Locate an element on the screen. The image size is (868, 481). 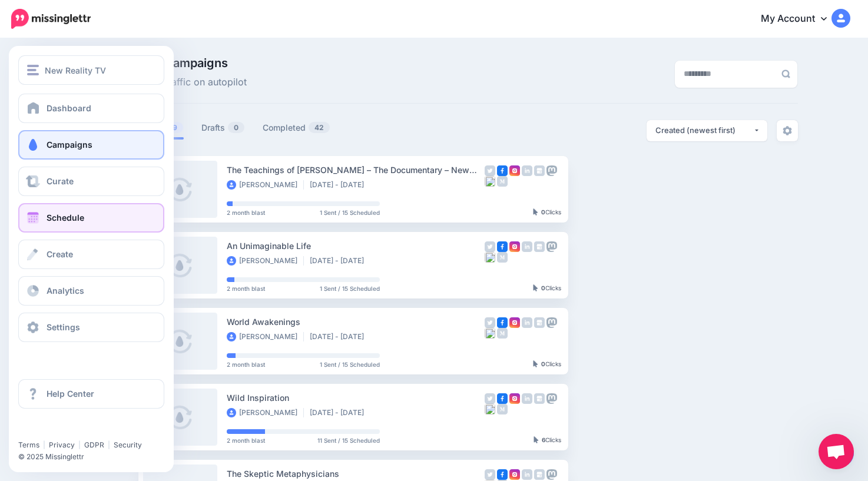
button: Created (newest first) is located at coordinates (706, 130).